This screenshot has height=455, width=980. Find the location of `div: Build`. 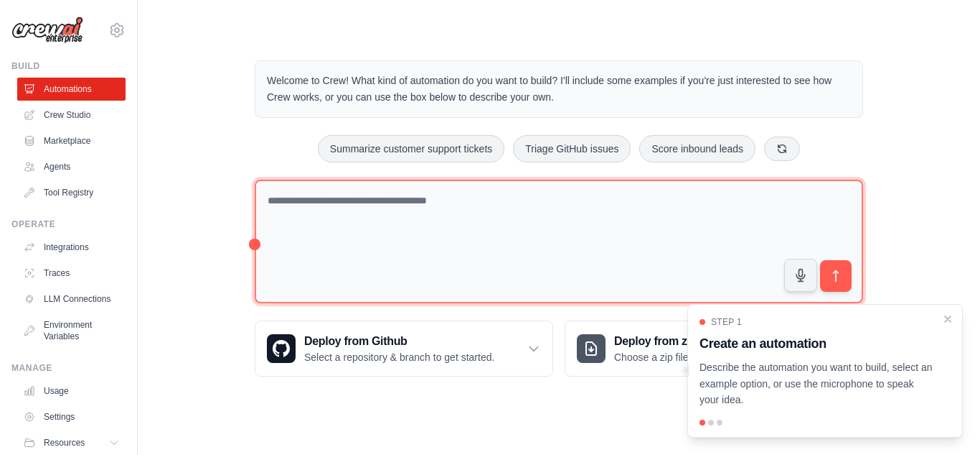

div: Build is located at coordinates (68, 66).